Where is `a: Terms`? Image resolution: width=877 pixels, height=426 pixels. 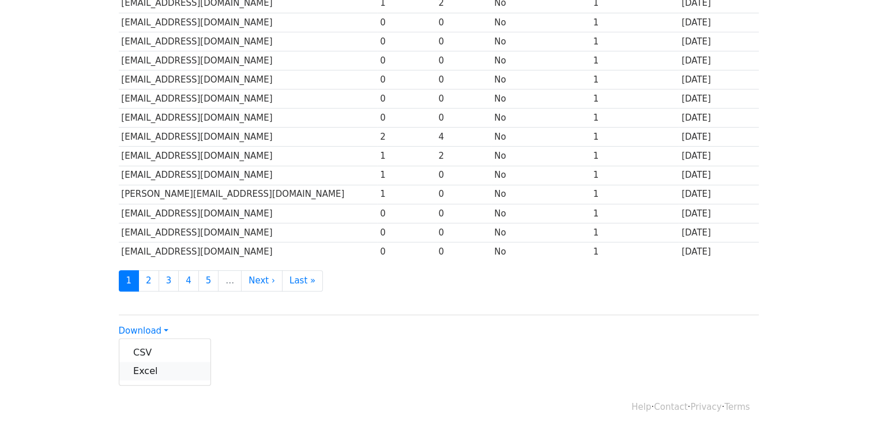 a: Terms is located at coordinates (737, 407).